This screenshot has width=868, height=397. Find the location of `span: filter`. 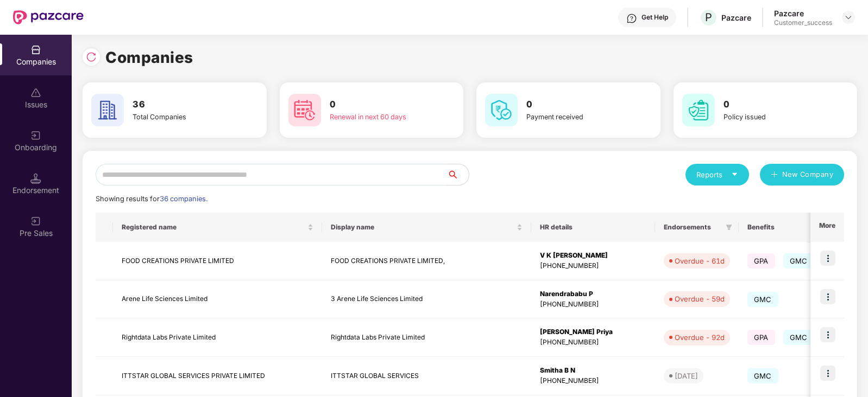

span: filter is located at coordinates (729, 227).